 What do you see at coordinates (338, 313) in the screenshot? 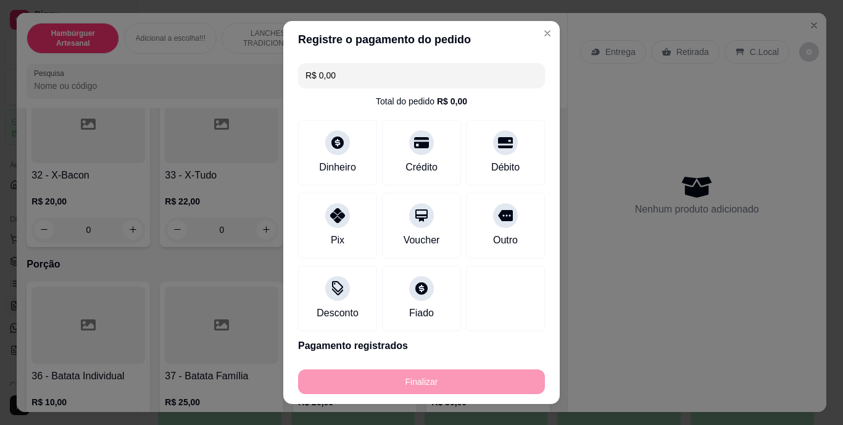
I see `div: Desconto` at bounding box center [338, 313].